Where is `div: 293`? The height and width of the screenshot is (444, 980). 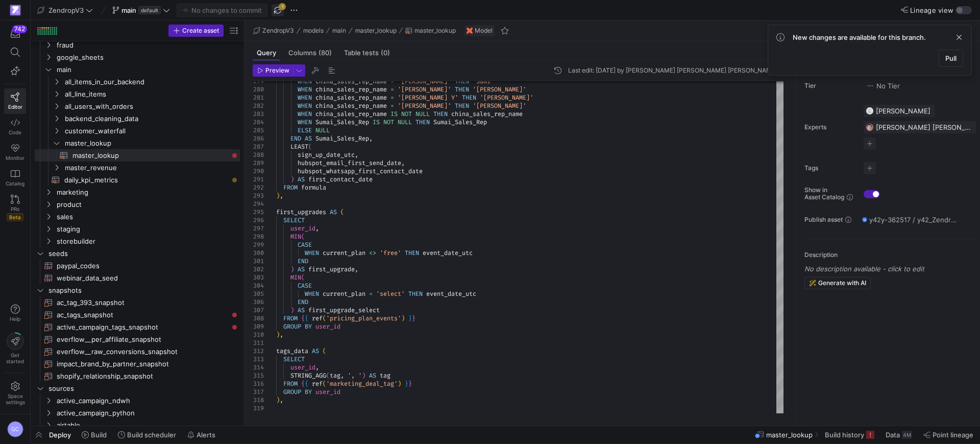 div: 293 is located at coordinates (258, 195).